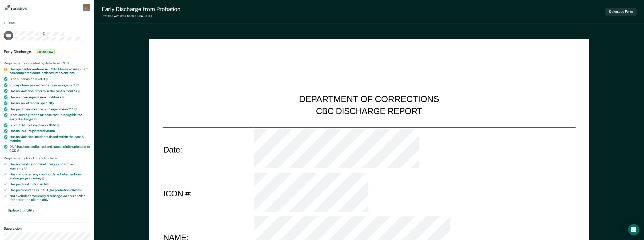 The height and width of the screenshot is (240, 644). Describe the element at coordinates (50, 79) in the screenshot. I see `div: Is on supervision level` at that location.